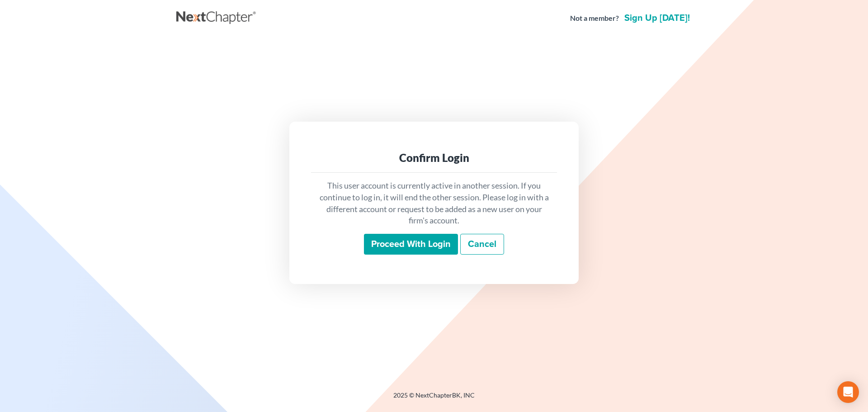 This screenshot has width=868, height=412. Describe the element at coordinates (434, 203) in the screenshot. I see `p: This user account is currently active in another session. If you continue to log in, it will end ...` at that location.